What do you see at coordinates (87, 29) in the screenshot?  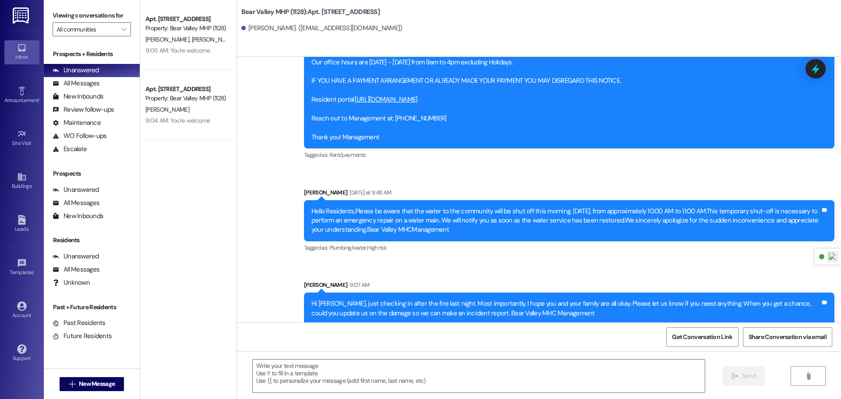 I see `input: All communities` at bounding box center [87, 29].